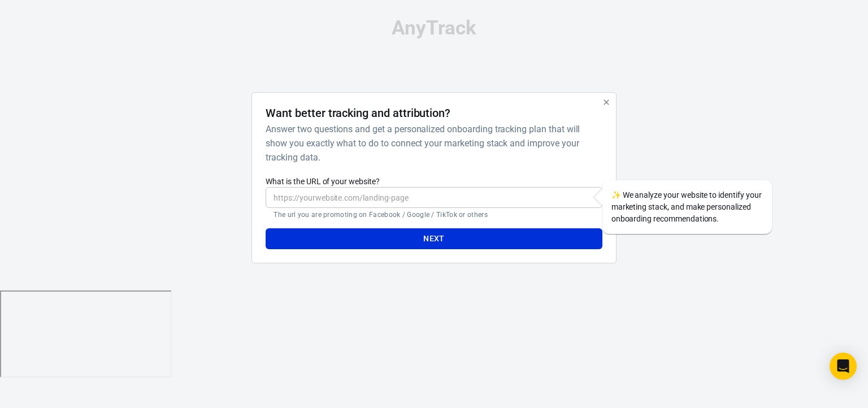  What do you see at coordinates (434, 238) in the screenshot?
I see `button: Next` at bounding box center [434, 238].